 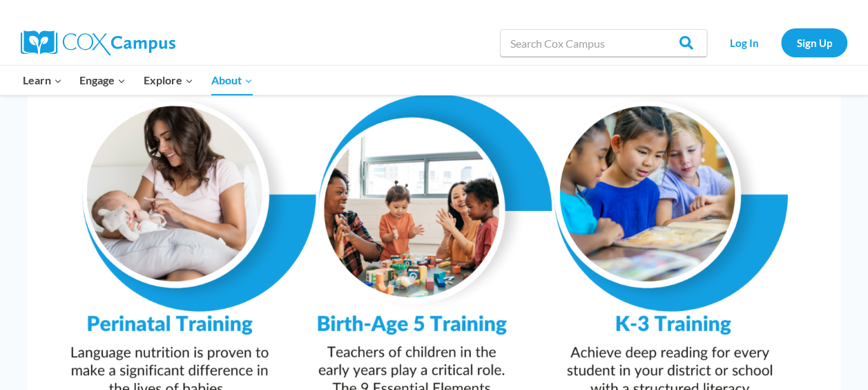 I want to click on button: Child menu of About, so click(x=232, y=80).